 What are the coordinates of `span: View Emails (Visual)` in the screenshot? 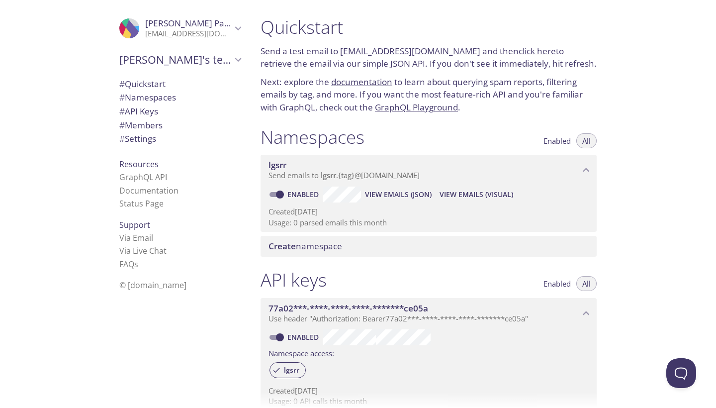 It's located at (476, 194).